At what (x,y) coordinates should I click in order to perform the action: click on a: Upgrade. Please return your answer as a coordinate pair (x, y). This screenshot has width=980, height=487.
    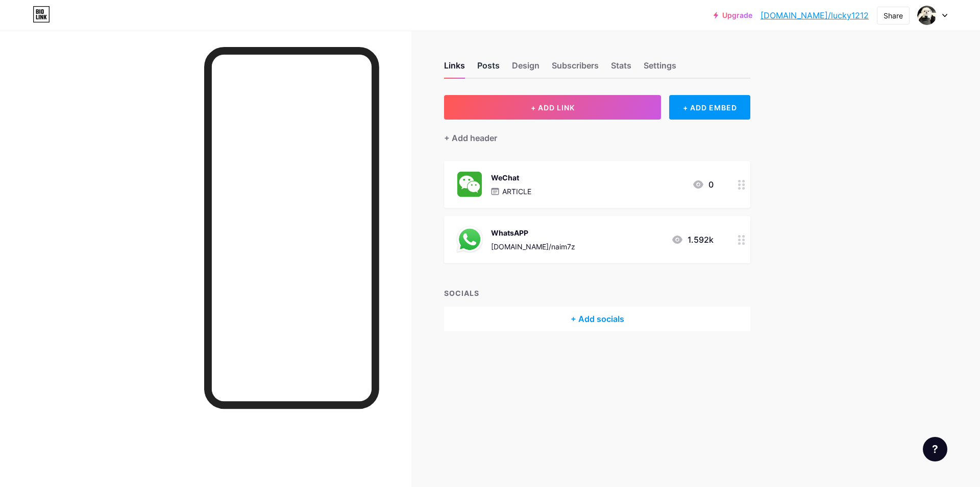
    Looking at the image, I should click on (733, 16).